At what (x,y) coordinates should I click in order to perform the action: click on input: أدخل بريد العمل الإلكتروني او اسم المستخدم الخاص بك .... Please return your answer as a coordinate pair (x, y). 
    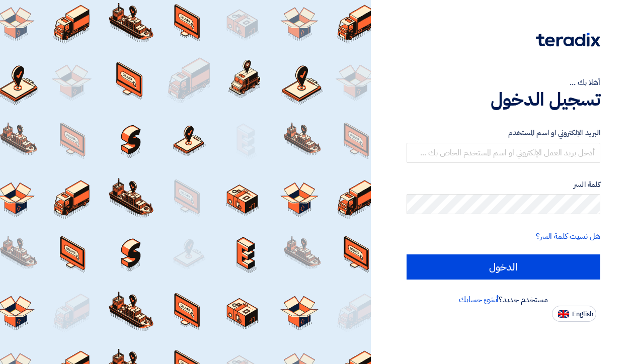
    Looking at the image, I should click on (503, 153).